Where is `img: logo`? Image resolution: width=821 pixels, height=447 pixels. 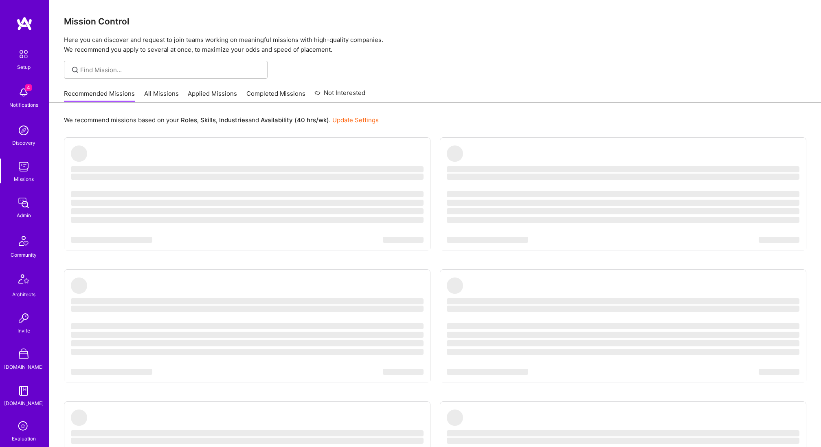
img: logo is located at coordinates (24, 24).